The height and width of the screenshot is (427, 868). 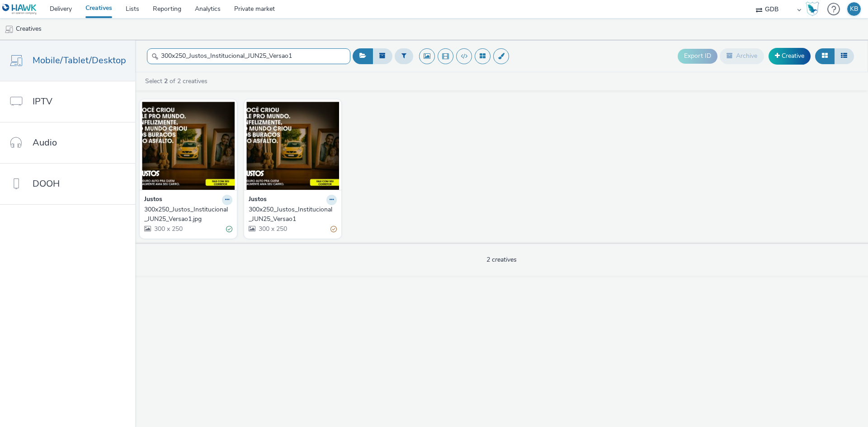 I want to click on input: Search..., so click(x=249, y=56).